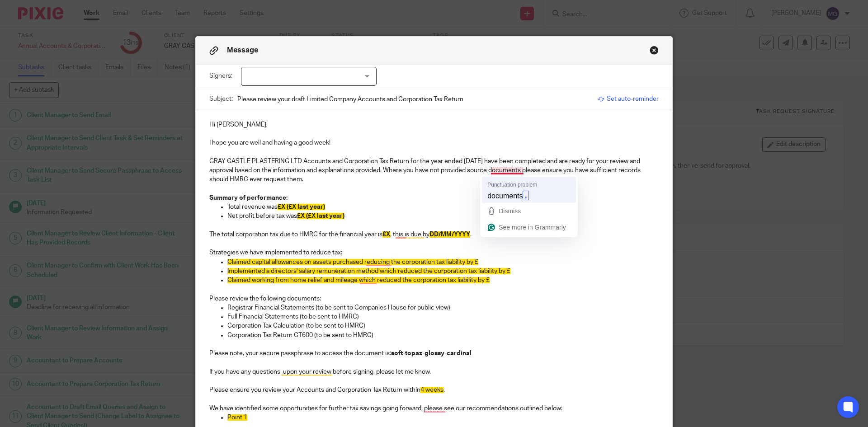 Image resolution: width=868 pixels, height=427 pixels. I want to click on span: DD/MM/YYYY, so click(450, 234).